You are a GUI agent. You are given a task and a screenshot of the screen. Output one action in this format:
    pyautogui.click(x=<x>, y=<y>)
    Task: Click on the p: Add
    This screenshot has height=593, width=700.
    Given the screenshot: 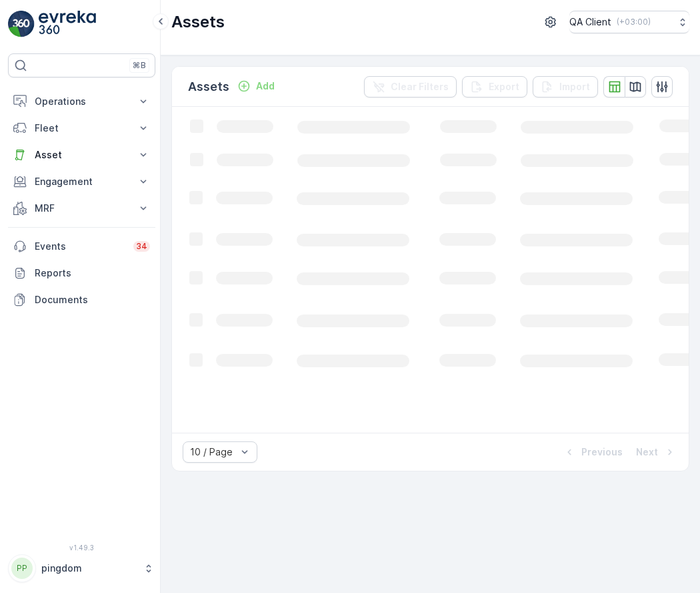 What is the action you would take?
    pyautogui.click(x=266, y=86)
    